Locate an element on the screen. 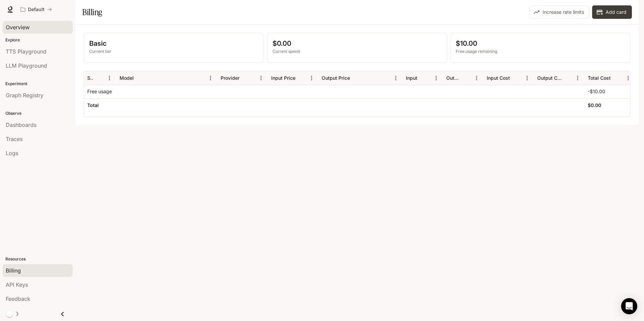  div: Service is located at coordinates (90, 78).